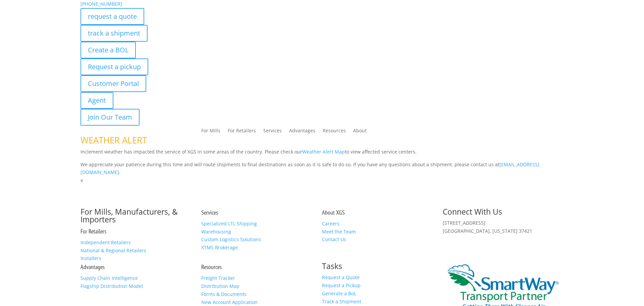  I want to click on a: XTMS Brokerage, so click(219, 247).